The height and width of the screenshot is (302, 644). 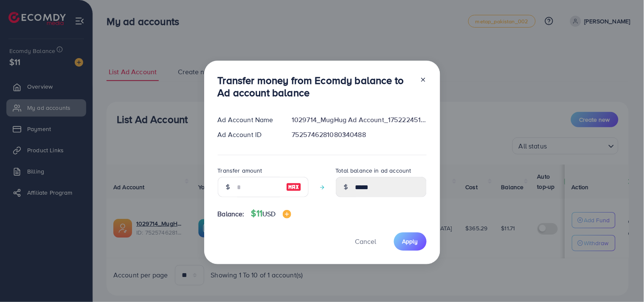 I want to click on span: Balance:, so click(x=231, y=214).